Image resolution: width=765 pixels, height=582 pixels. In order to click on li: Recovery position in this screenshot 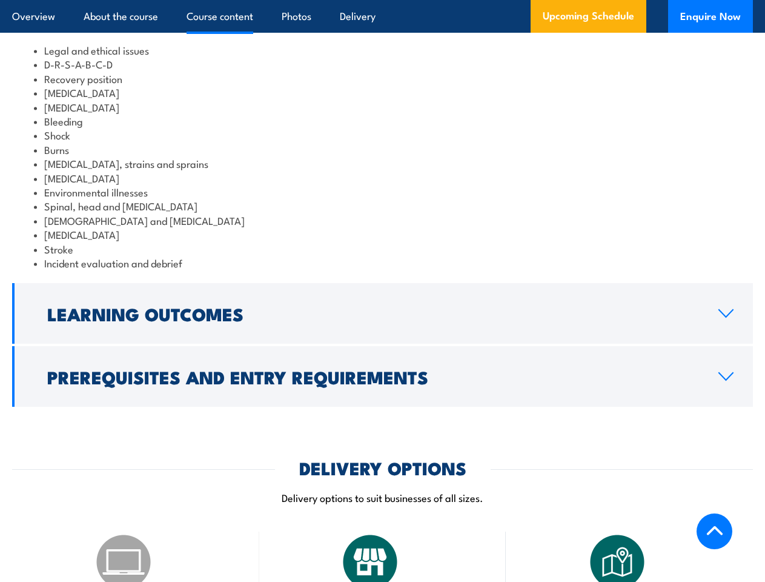, I will do `click(382, 78)`.